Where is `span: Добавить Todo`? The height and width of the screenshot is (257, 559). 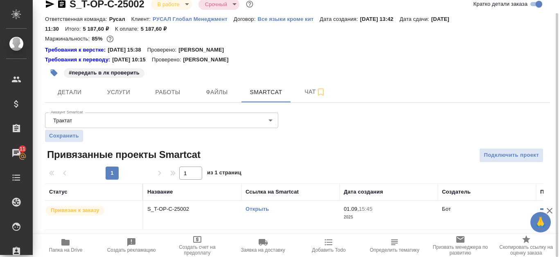 span: Добавить Todo is located at coordinates (329, 250).